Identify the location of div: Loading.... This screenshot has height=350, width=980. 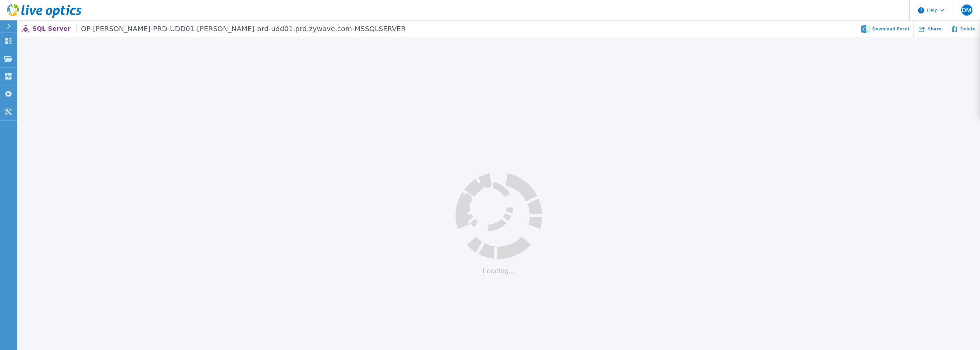
(498, 271).